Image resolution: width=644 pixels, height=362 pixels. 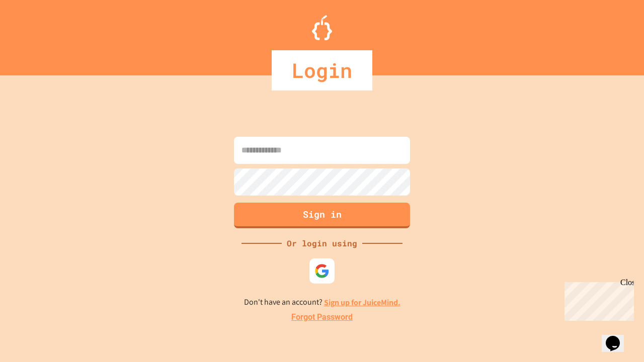 What do you see at coordinates (322, 28) in the screenshot?
I see `img: Logo.svg` at bounding box center [322, 28].